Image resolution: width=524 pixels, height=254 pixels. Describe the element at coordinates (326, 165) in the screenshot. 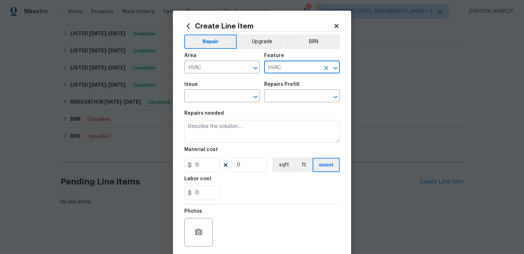

I see `button: count` at that location.